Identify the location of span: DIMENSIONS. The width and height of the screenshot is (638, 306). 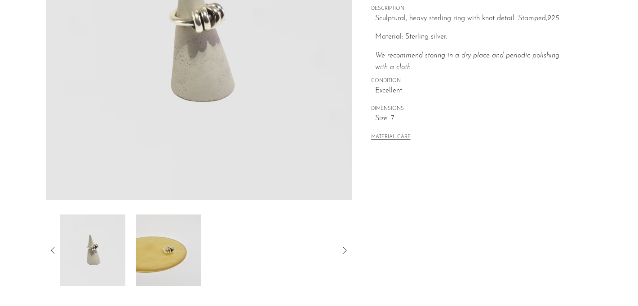
(472, 109).